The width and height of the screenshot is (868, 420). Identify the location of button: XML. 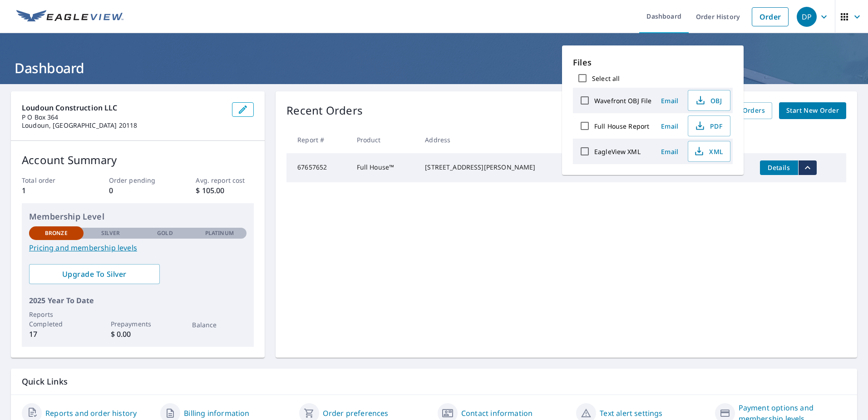
(709, 151).